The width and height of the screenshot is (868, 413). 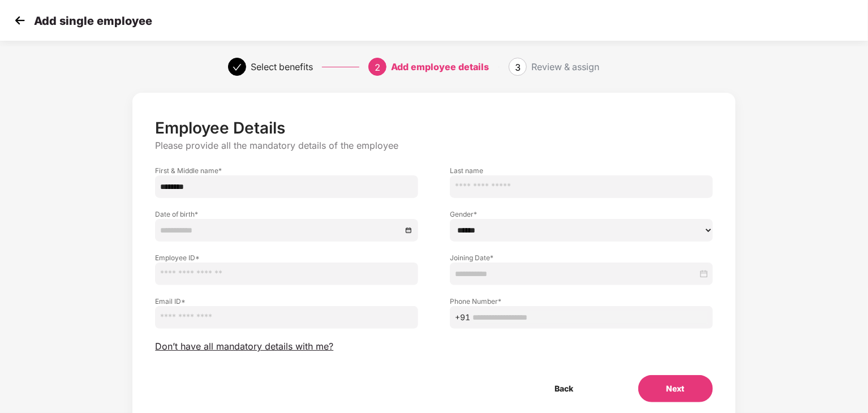 I want to click on div: Add employee details, so click(x=439, y=67).